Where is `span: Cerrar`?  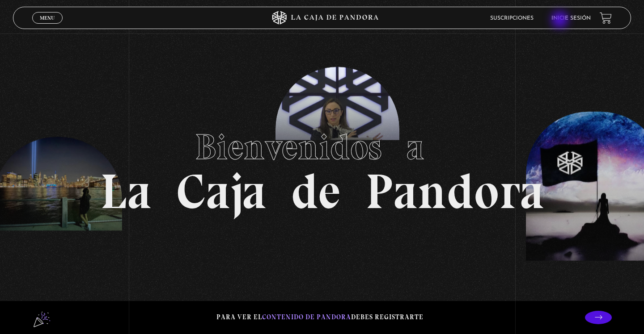
span: Cerrar is located at coordinates (47, 26).